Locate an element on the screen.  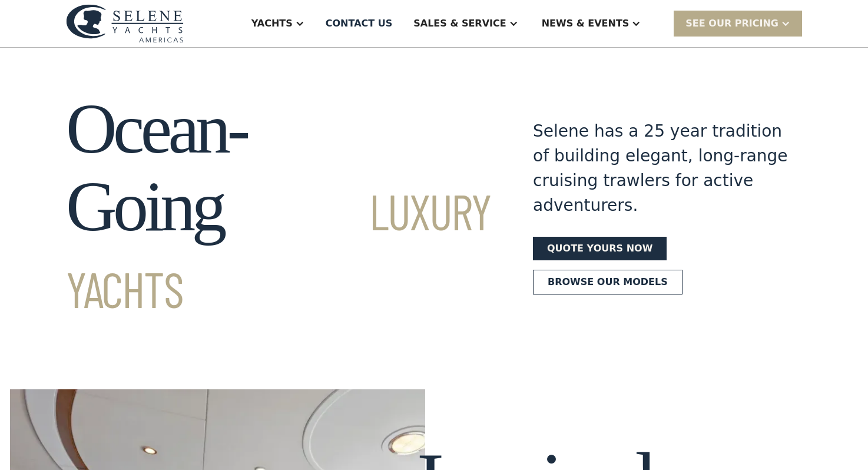
div: Contact US is located at coordinates (359, 24).